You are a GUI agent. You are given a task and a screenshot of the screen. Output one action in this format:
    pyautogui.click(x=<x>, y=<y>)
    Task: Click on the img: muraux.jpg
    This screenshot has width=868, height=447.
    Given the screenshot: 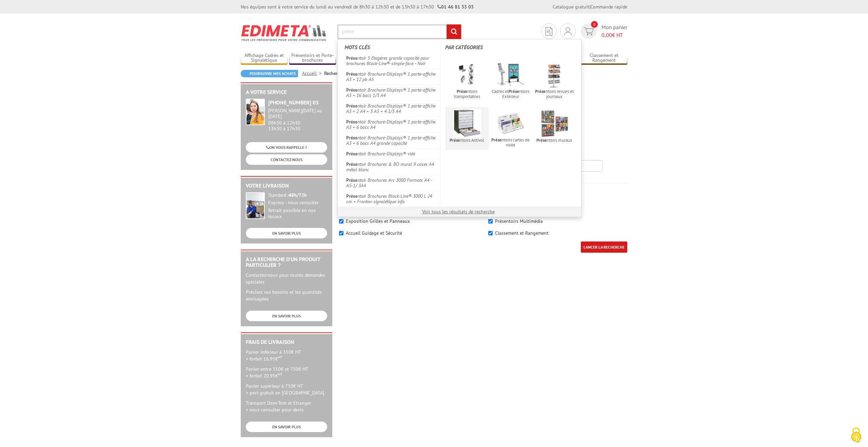 What is the action you would take?
    pyautogui.click(x=554, y=123)
    